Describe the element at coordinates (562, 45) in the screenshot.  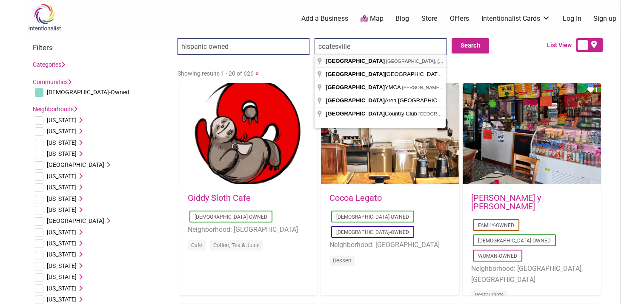
I see `span: List View` at that location.